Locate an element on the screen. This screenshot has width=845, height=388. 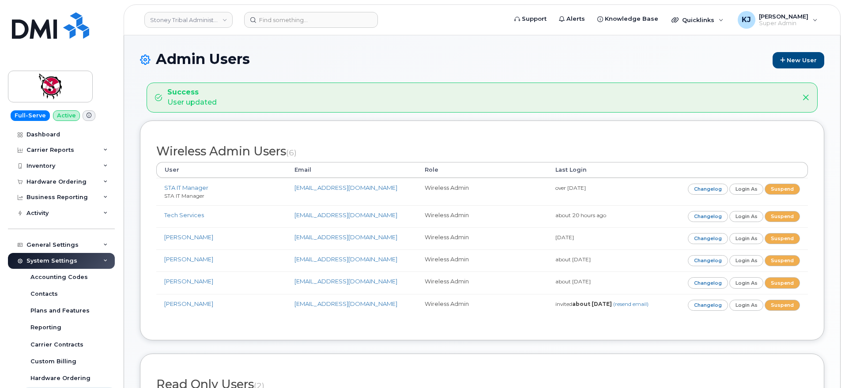
small: about 20 hours ago is located at coordinates (581, 215).